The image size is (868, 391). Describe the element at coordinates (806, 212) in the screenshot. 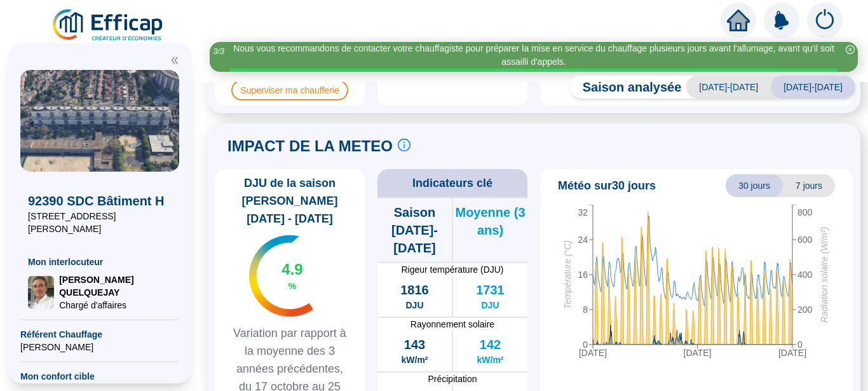

I see `tspan: 800` at that location.